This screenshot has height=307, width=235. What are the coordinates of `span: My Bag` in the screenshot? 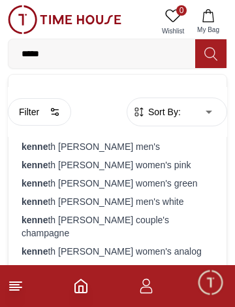 It's located at (208, 29).